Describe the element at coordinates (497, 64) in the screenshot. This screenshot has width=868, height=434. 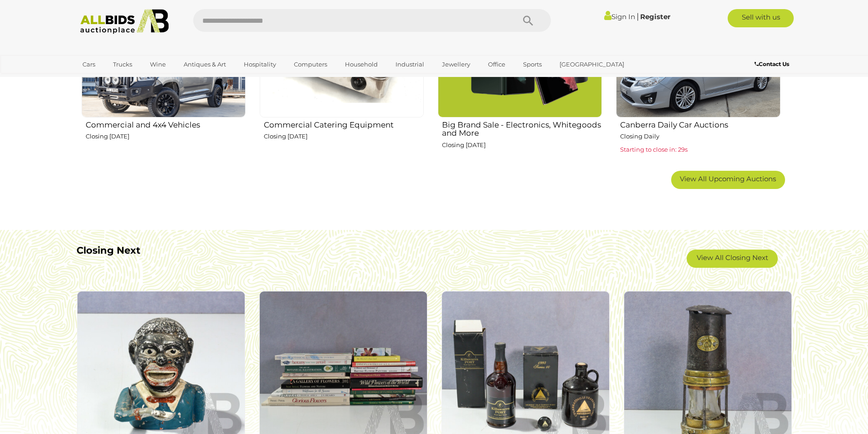
I see `a: Office` at that location.